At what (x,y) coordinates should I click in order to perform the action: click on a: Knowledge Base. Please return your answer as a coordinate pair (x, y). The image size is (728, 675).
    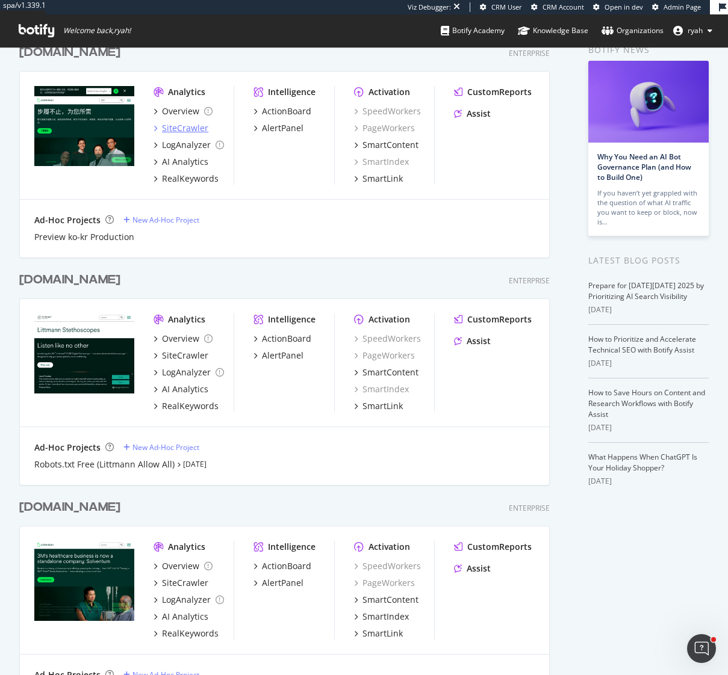
    Looking at the image, I should click on (553, 31).